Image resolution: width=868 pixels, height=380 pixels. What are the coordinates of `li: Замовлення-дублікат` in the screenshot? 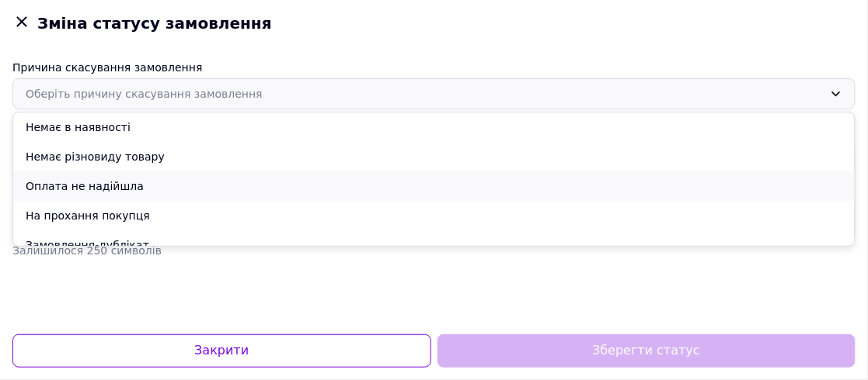 It's located at (433, 245).